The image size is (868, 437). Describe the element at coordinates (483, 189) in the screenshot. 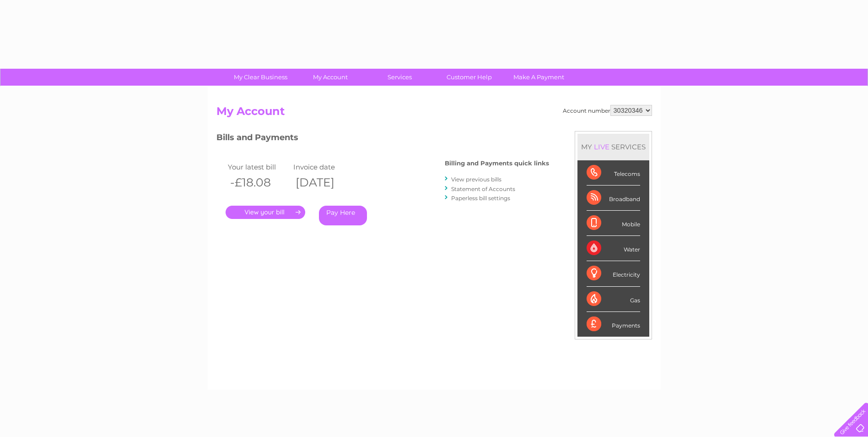

I see `a: Statement of Accounts` at that location.